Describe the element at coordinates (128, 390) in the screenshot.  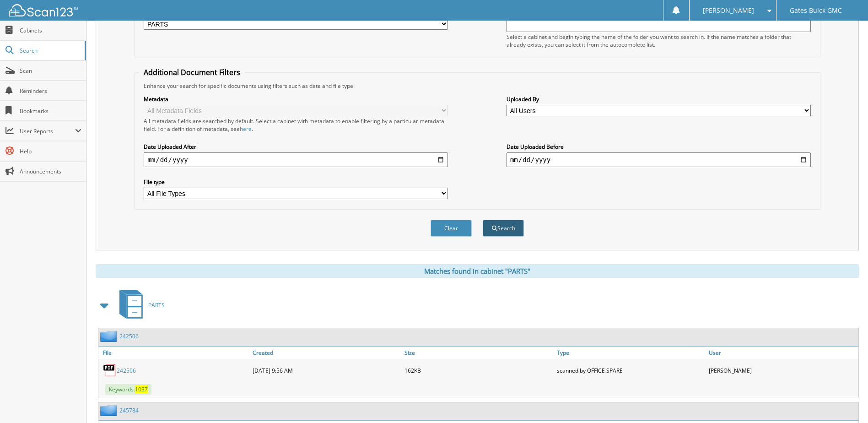
I see `span: Keywords:` at that location.